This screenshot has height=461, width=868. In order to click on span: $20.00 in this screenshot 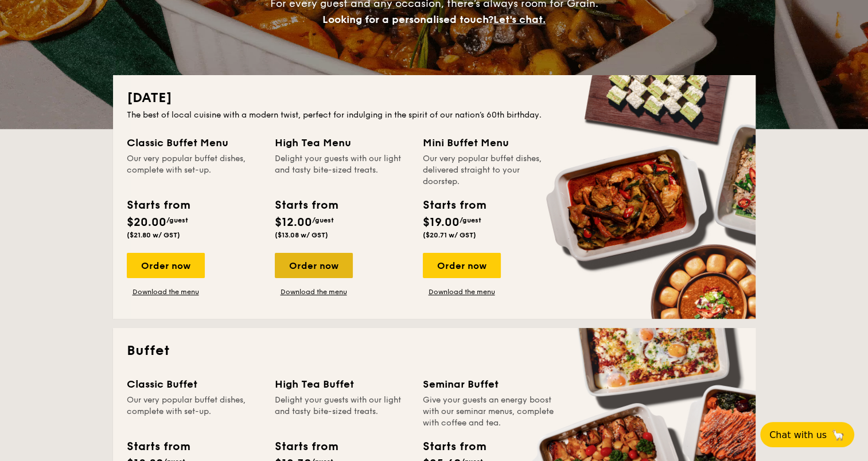, I will do `click(147, 223)`.